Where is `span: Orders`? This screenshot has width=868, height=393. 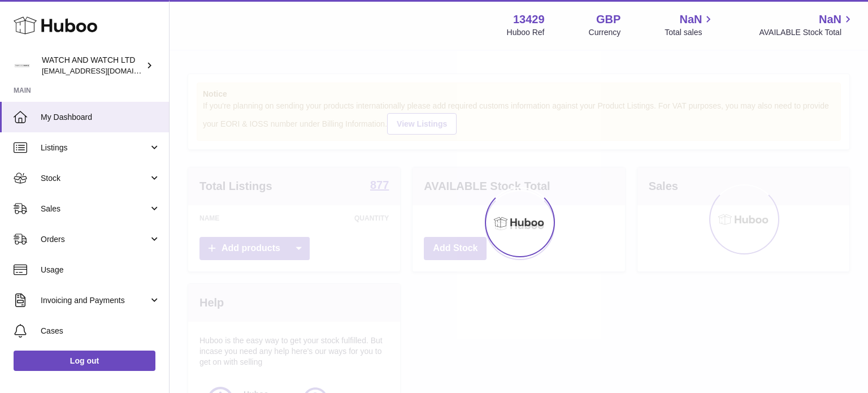
span: Orders is located at coordinates (94, 239).